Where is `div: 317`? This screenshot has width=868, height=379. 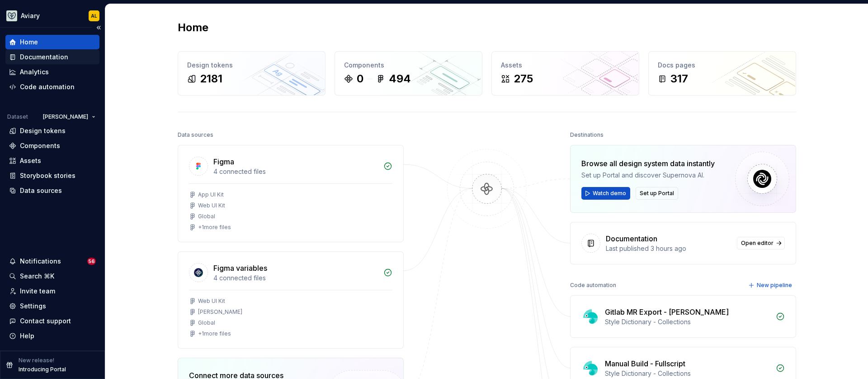
div: 317 is located at coordinates (679, 79).